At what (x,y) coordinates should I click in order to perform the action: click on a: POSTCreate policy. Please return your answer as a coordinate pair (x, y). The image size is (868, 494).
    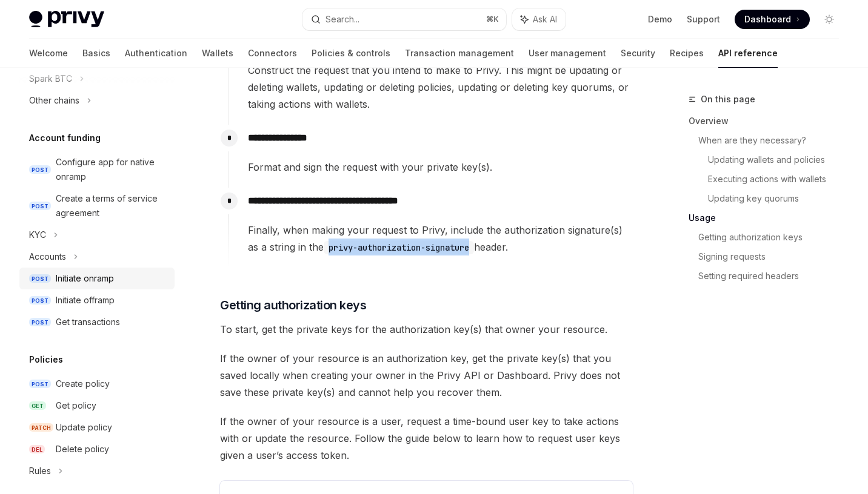
    Looking at the image, I should click on (97, 384).